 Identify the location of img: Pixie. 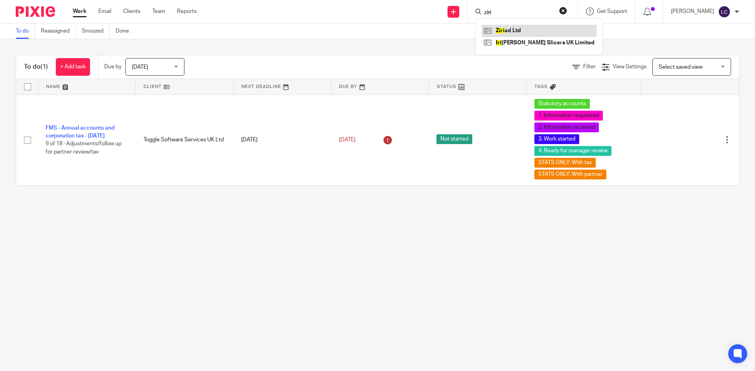
(35, 11).